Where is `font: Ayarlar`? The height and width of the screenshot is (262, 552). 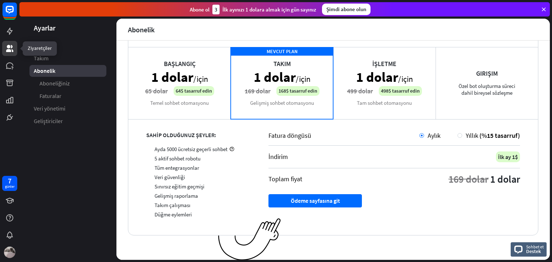 font: Ayarlar is located at coordinates (45, 28).